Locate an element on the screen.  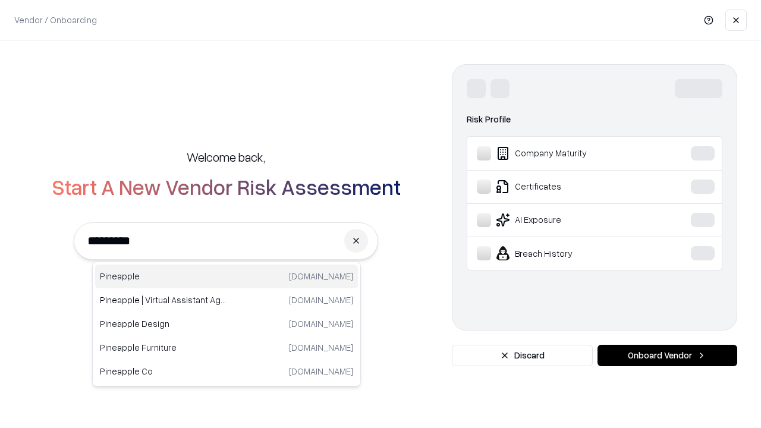
div: Risk Profile is located at coordinates (594, 119).